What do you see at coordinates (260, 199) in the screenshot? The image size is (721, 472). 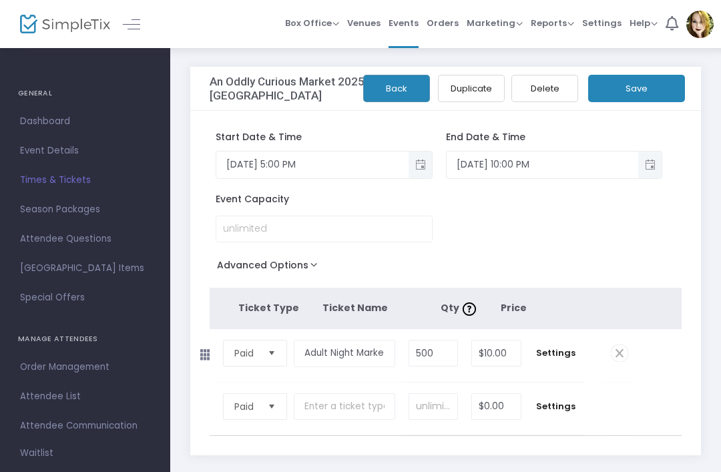 I see `span: Event Capacity` at bounding box center [260, 199].